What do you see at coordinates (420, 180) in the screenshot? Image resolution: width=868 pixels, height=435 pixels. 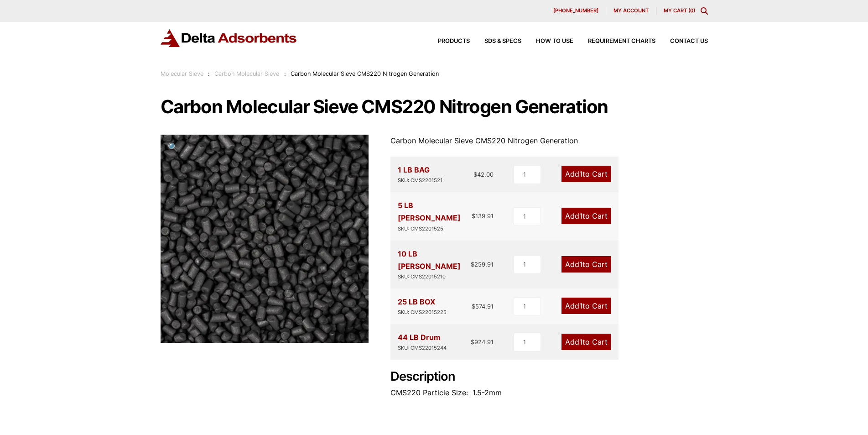 I see `div: SKU: CMS2201521` at bounding box center [420, 180].